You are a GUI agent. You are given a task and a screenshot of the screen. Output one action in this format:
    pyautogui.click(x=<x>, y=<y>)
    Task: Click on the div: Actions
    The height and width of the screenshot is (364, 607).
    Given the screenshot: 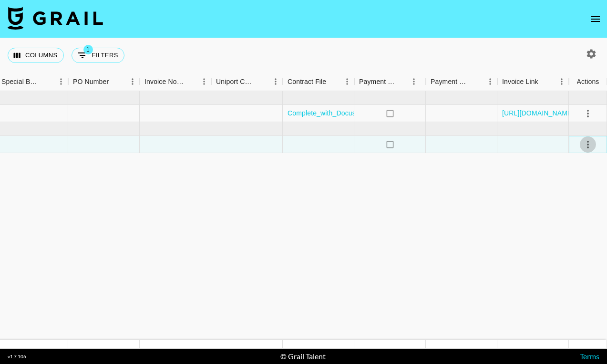 What is the action you would take?
    pyautogui.click(x=588, y=81)
    